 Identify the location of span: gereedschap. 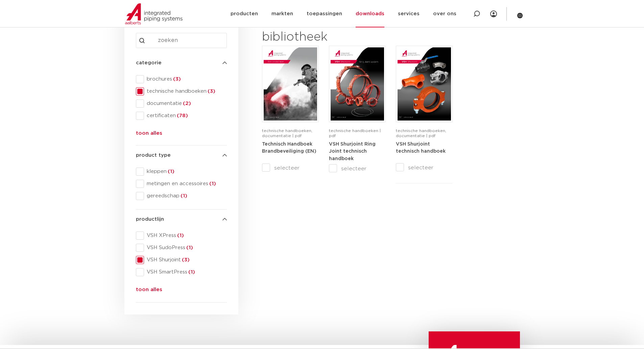
(185, 196).